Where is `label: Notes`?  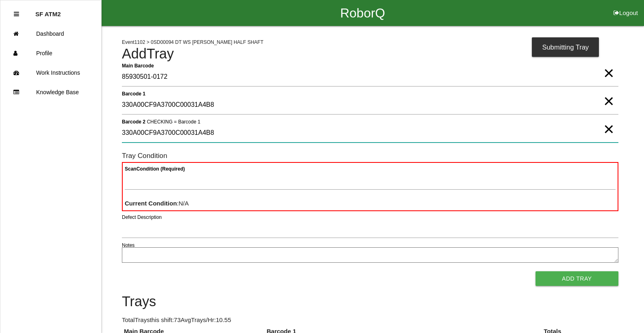
label: Notes is located at coordinates (128, 246).